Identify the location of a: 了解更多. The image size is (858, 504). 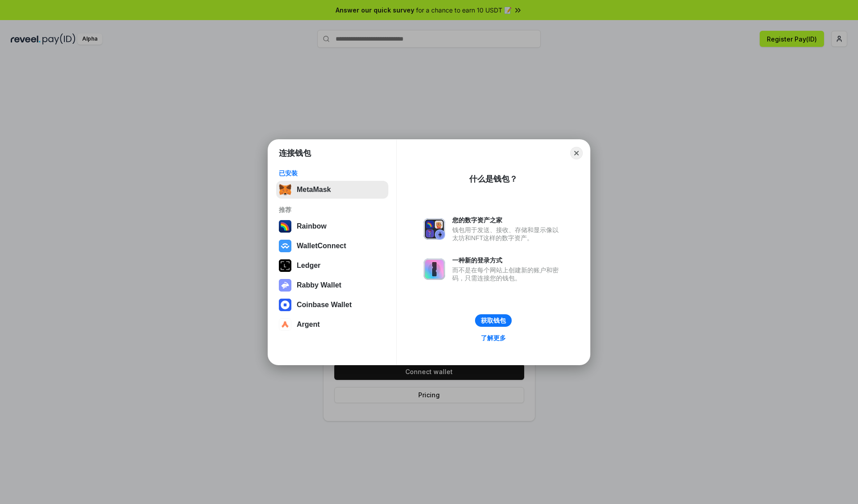
(493, 338).